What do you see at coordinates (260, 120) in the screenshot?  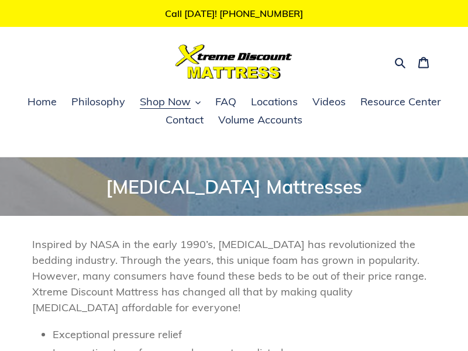 I see `span: Volume Accounts` at bounding box center [260, 120].